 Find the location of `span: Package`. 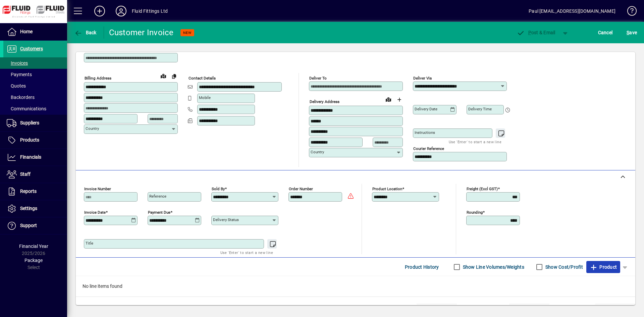

span: Package is located at coordinates (34, 260).